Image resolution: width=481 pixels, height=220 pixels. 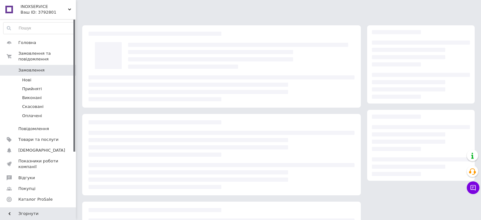 I want to click on span: INOXSERVICE, so click(x=44, y=7).